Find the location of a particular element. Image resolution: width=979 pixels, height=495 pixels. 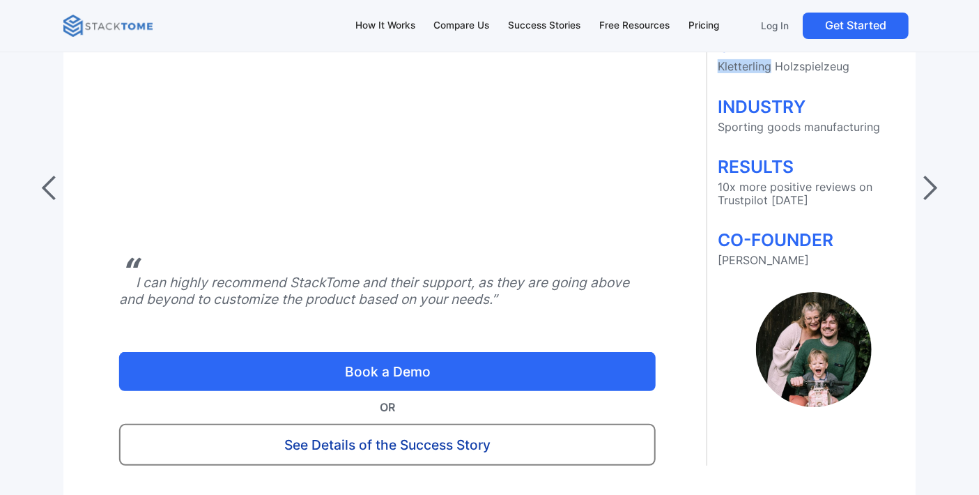

p: Sporting goods manufacturing is located at coordinates (814, 127).